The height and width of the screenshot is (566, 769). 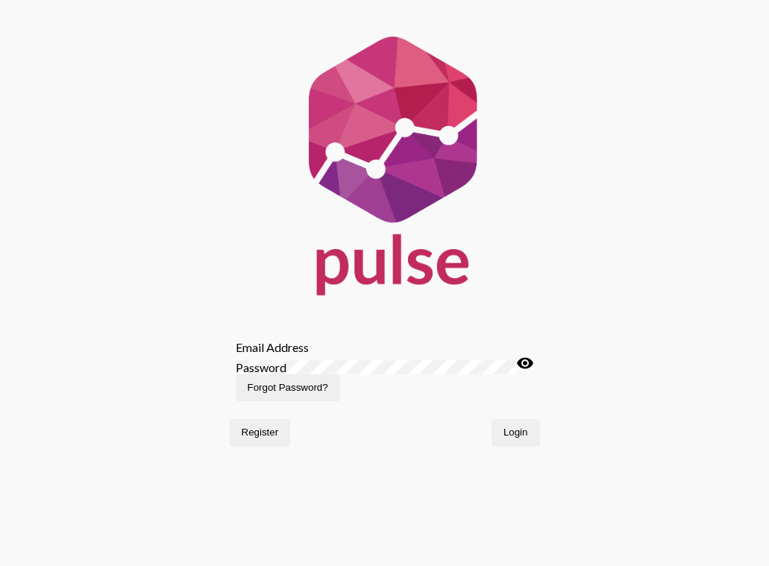 I want to click on button: Register, so click(x=260, y=432).